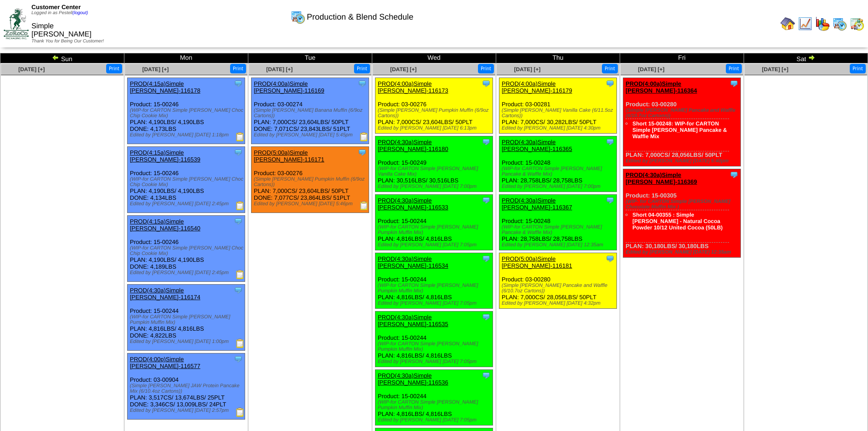 The width and height of the screenshot is (868, 431). I want to click on div: Product: 15-00246 PLAN: 4,190LBS / 4,190LBS DONE: 4,134LBS, so click(186, 180).